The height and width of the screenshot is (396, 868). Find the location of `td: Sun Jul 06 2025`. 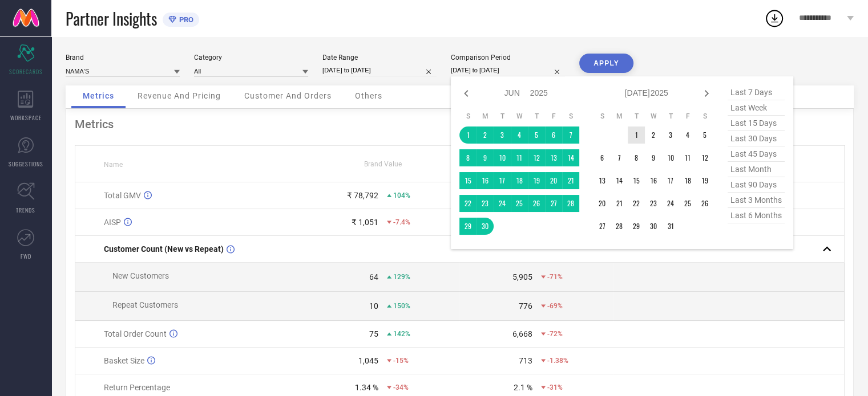

td: Sun Jul 06 2025 is located at coordinates (602, 158).